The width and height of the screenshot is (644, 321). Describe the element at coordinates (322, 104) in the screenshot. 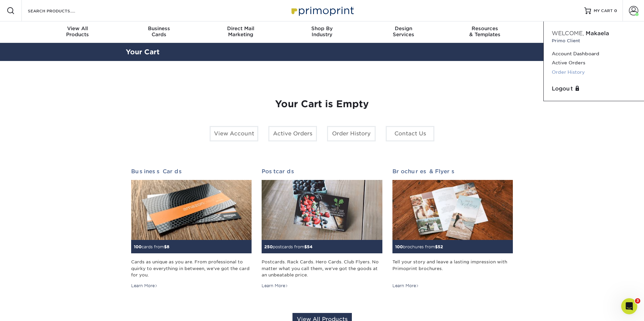

I see `h1: Your Cart is Empty` at that location.